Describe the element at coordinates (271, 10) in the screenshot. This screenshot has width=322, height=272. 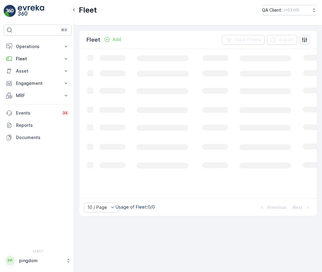
I see `p: QA Client` at that location.